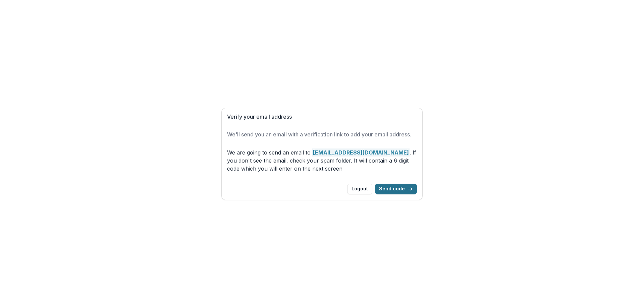  Describe the element at coordinates (322, 134) in the screenshot. I see `h2: We'll send you an email with a verification link to add your email address.` at that location.